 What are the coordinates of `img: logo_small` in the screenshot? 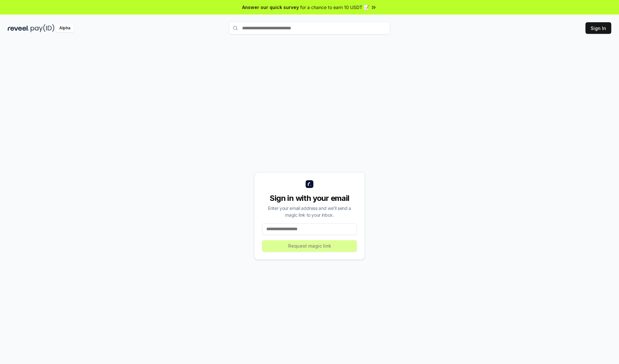 It's located at (310, 184).